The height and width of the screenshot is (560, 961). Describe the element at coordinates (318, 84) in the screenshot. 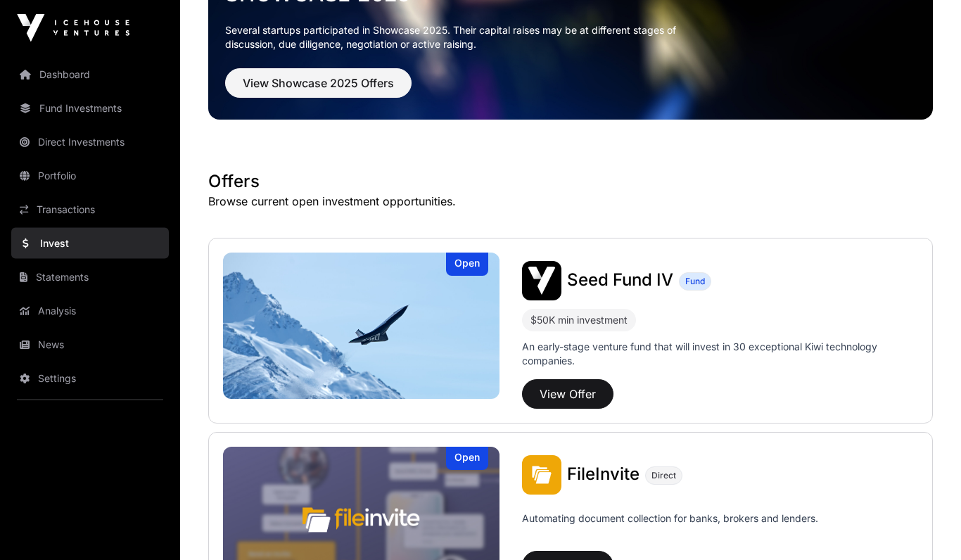

I see `span: View Showcase 2025 Offers` at that location.